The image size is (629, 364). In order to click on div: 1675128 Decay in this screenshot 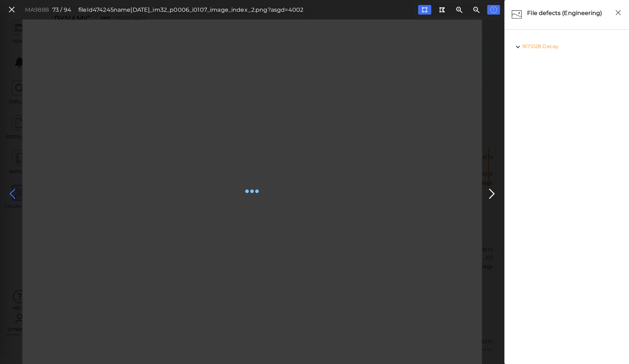, I will do `click(566, 46)`.